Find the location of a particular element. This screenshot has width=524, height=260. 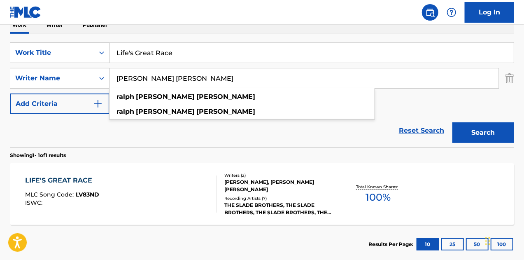

div: THE SLADE BROTHERS, THE SLADE BROTHERS, THE SLADE BROTHERS, THE SLADE BROTHERS, THE SLADE BROTHERS is located at coordinates (280, 209).